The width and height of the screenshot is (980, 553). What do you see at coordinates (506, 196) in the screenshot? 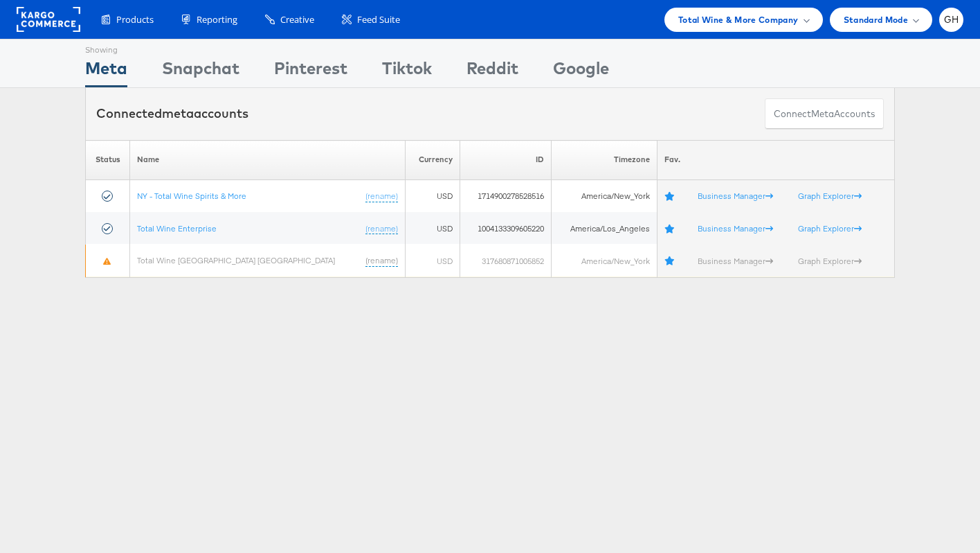
I see `td: 1714900278528516` at bounding box center [506, 196].